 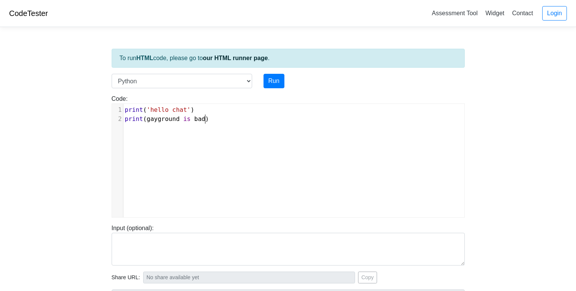 I want to click on input: No share available yet, so click(x=249, y=277).